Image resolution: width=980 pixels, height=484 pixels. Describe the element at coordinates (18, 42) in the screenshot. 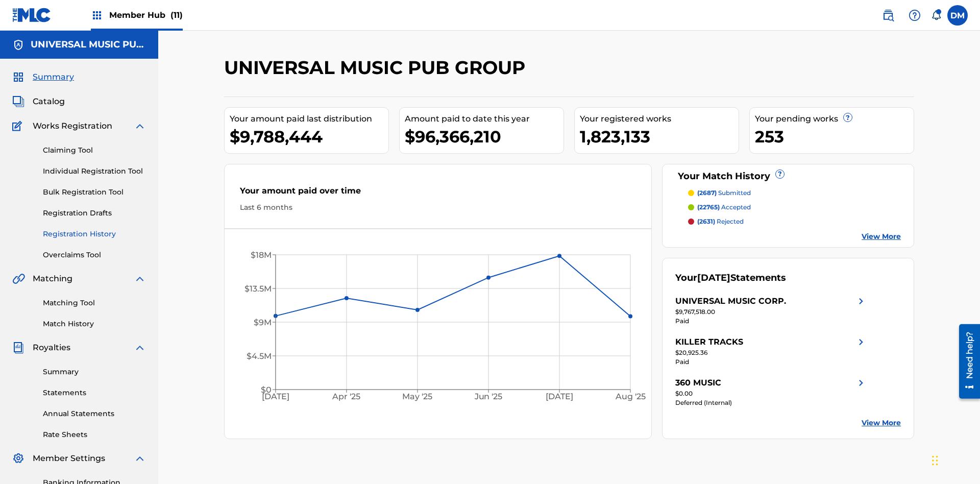

I see `div: Open Resource Center` at that location.